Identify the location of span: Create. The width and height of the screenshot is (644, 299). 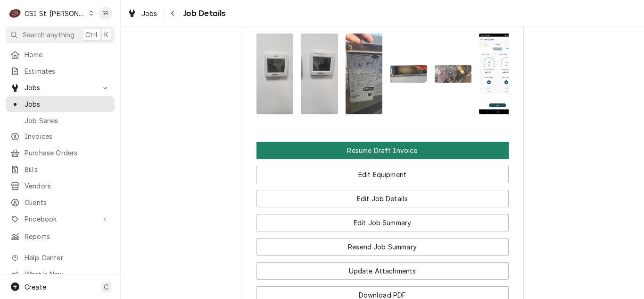
(35, 287).